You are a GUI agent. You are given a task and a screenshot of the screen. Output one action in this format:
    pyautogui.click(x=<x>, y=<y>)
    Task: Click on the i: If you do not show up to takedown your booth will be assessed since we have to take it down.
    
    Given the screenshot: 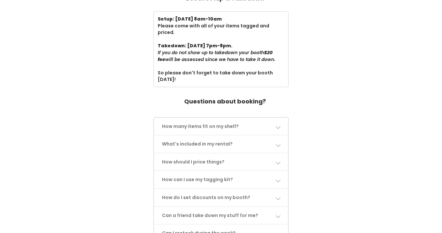 What is the action you would take?
    pyautogui.click(x=216, y=56)
    